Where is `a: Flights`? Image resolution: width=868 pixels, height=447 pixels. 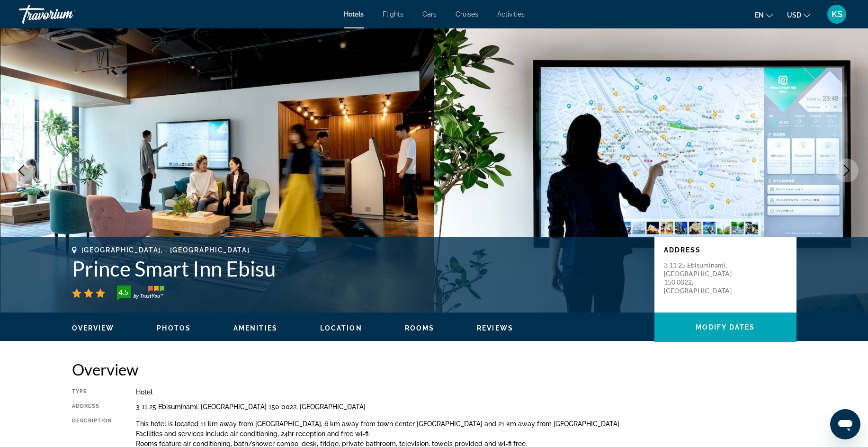
a: Flights is located at coordinates (393, 14).